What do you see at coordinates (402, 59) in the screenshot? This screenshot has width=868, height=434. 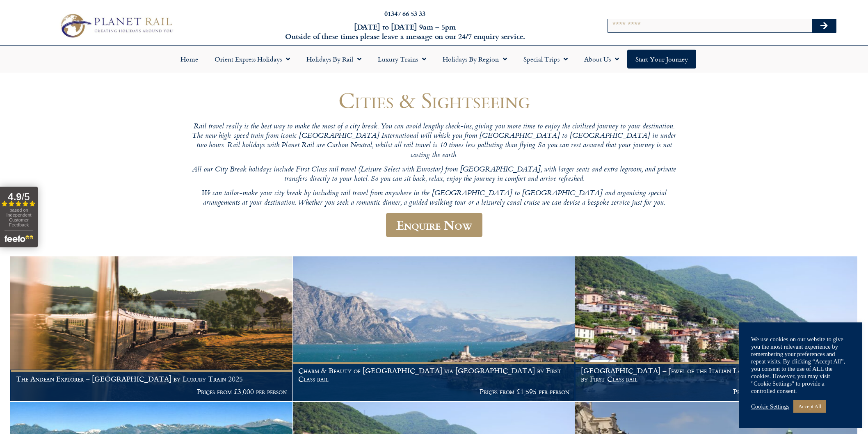 I see `a: Luxury Trains` at bounding box center [402, 59].